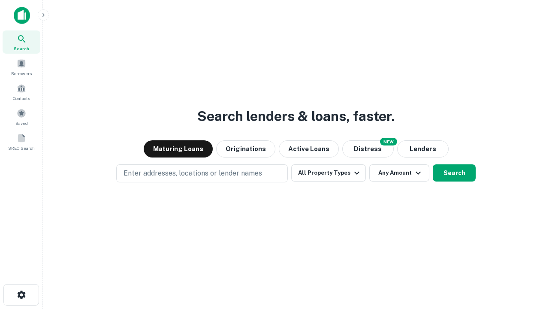 The height and width of the screenshot is (309, 549). I want to click on div: Search, so click(21, 42).